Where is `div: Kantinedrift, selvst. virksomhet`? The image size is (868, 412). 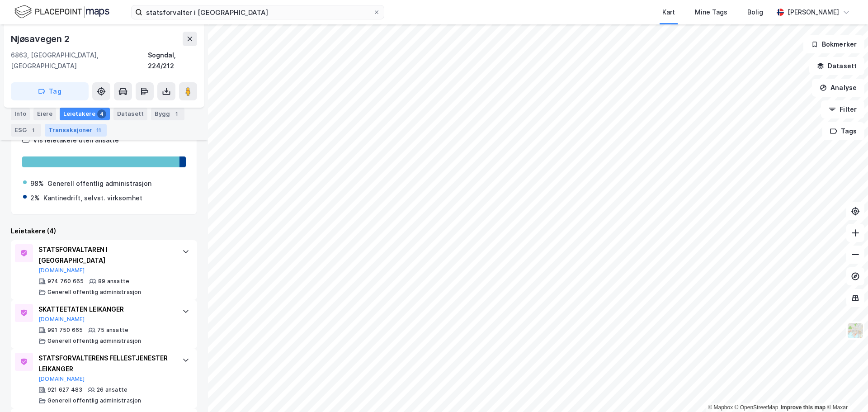 div: Kantinedrift, selvst. virksomhet is located at coordinates (93, 198).